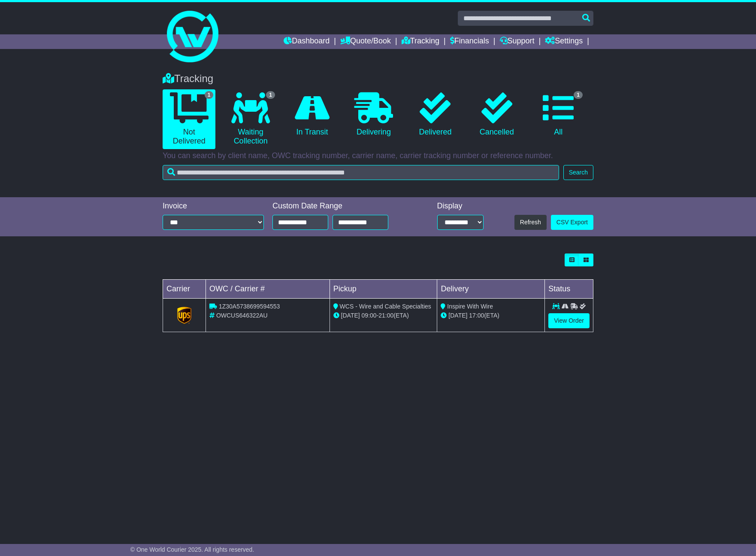 The image size is (756, 556). I want to click on a: 1 Not Delivered, so click(189, 119).